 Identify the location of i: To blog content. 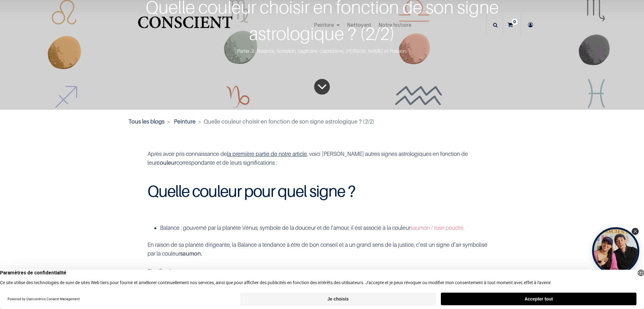
(322, 87).